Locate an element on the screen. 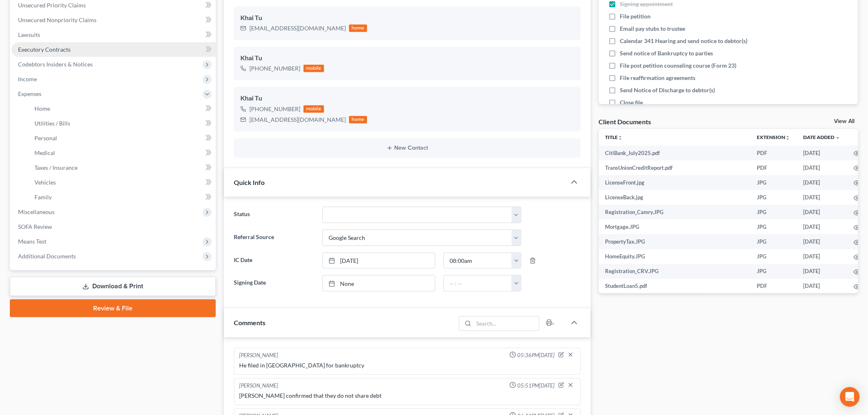 The width and height of the screenshot is (868, 415). div: Client Documents is located at coordinates (625, 121).